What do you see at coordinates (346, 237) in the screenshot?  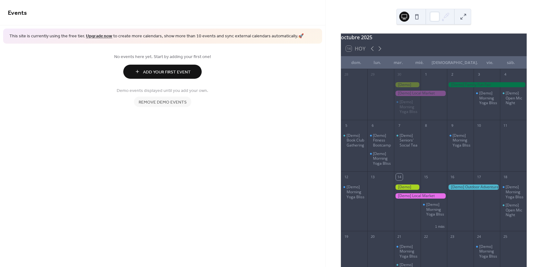 I see `div: 19` at bounding box center [346, 237].